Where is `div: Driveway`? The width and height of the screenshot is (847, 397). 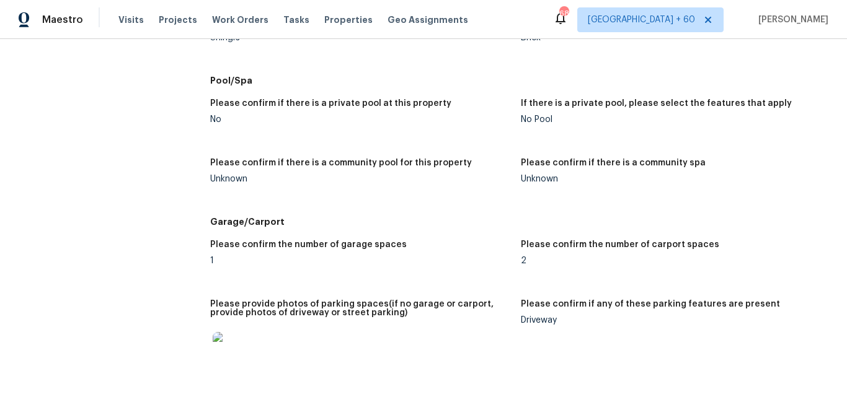
div: Driveway is located at coordinates (671, 320).